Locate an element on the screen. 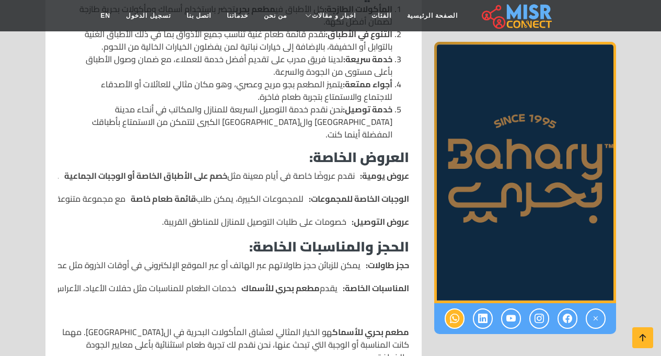 The height and width of the screenshot is (356, 661). strong: حجز طاولات: is located at coordinates (387, 265).